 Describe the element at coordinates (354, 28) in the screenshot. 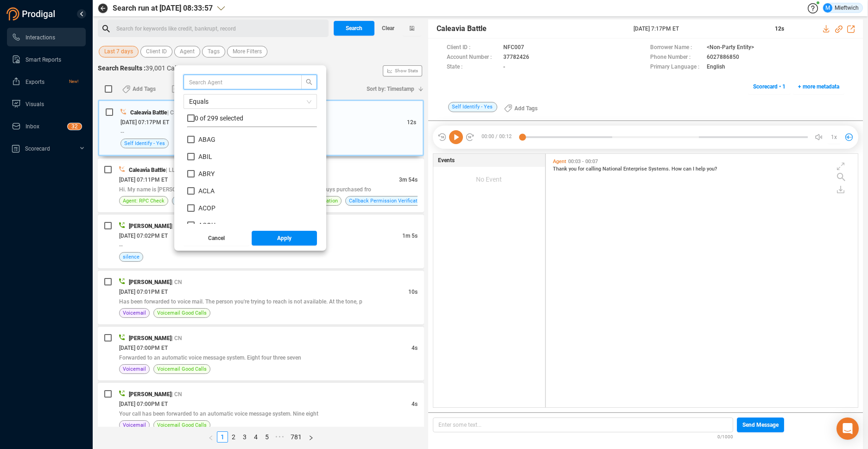

I see `span: Search` at that location.